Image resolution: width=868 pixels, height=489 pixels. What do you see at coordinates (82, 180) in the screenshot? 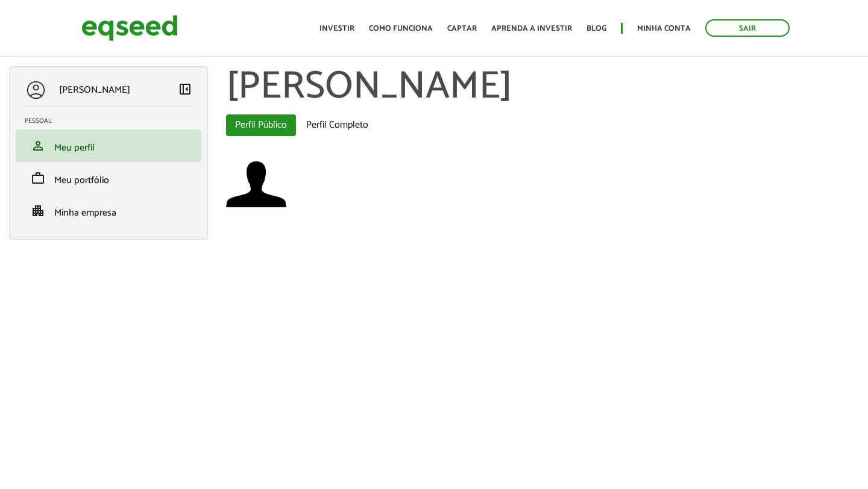
I see `span: Meu portfólio` at bounding box center [82, 180].